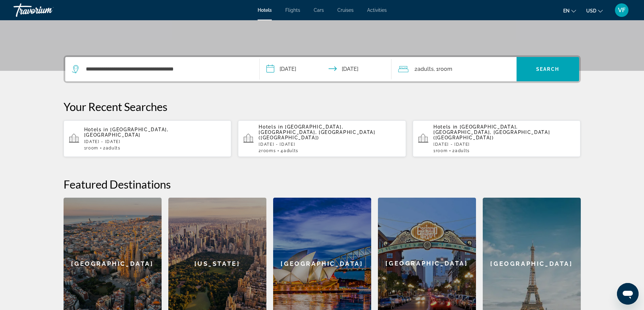 This screenshot has width=644, height=310. I want to click on a: Flights, so click(293, 10).